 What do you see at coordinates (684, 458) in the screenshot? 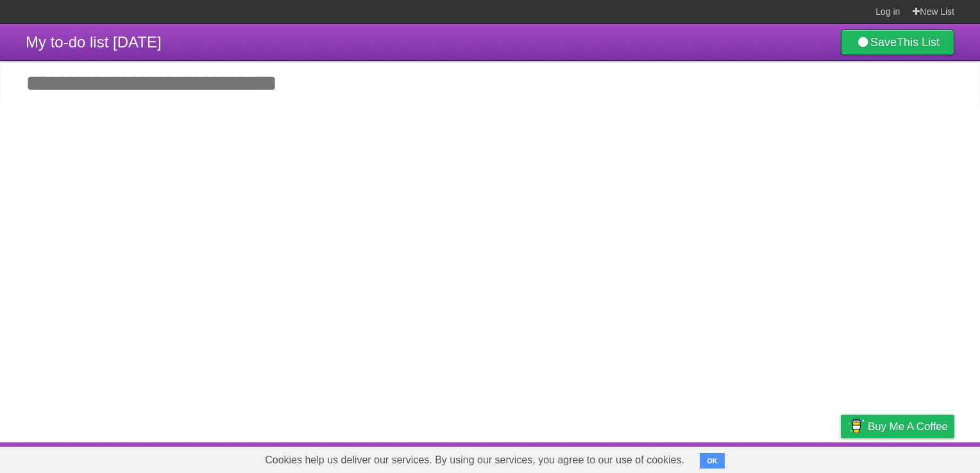
I see `a: About` at bounding box center [684, 458].